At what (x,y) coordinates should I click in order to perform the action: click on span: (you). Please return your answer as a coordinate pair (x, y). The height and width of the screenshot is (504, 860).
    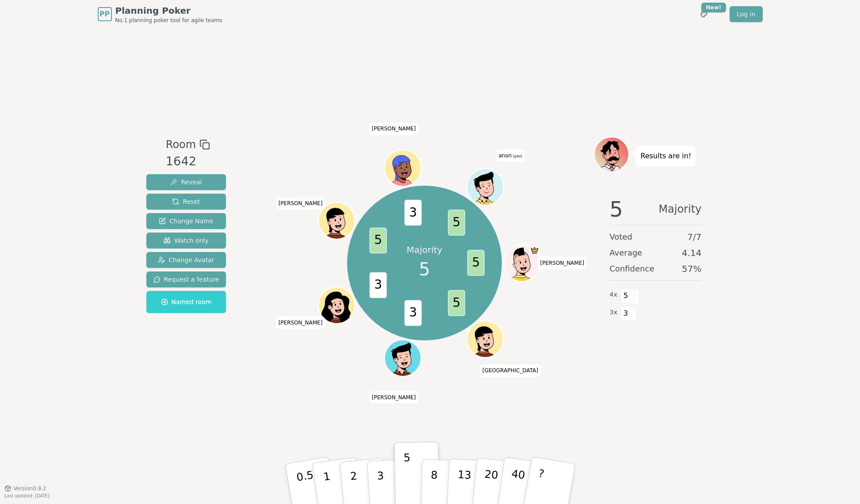
    Looking at the image, I should click on (517, 156).